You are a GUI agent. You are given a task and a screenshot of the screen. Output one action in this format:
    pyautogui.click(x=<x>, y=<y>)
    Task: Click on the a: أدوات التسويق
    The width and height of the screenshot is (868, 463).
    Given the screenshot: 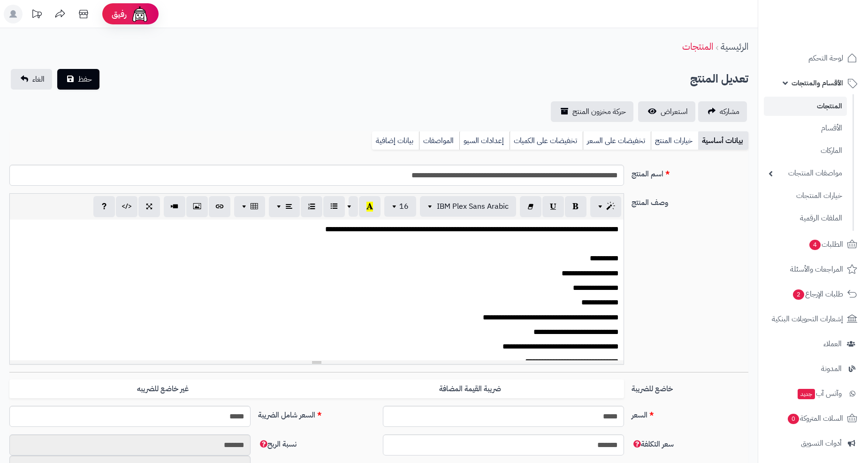 What is the action you would take?
    pyautogui.click(x=813, y=443)
    